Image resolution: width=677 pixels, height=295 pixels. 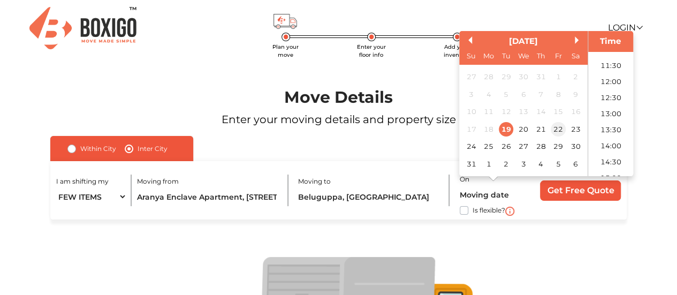 What do you see at coordinates (540, 129) in the screenshot?
I see `div: Choose Thursday, August 21st, 2025` at bounding box center [540, 129].